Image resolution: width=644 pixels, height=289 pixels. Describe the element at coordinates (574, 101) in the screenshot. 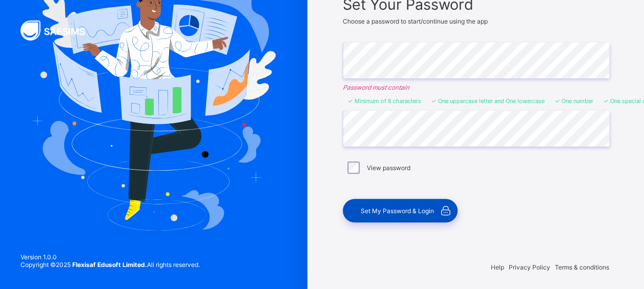

I see `li: One number` at that location.